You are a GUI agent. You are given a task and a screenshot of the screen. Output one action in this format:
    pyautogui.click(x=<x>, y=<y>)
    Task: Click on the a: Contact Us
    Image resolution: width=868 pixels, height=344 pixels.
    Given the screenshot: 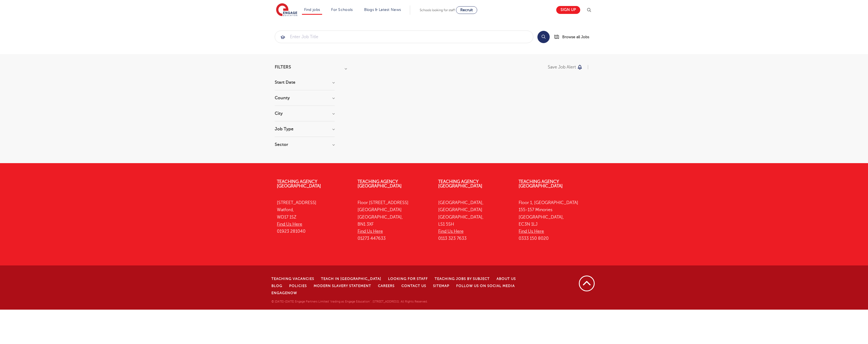 What is the action you would take?
    pyautogui.click(x=414, y=286)
    